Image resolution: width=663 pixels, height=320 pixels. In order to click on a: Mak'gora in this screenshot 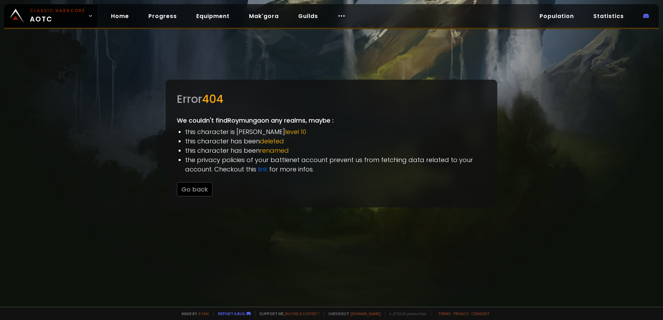, I will do `click(264, 16)`.